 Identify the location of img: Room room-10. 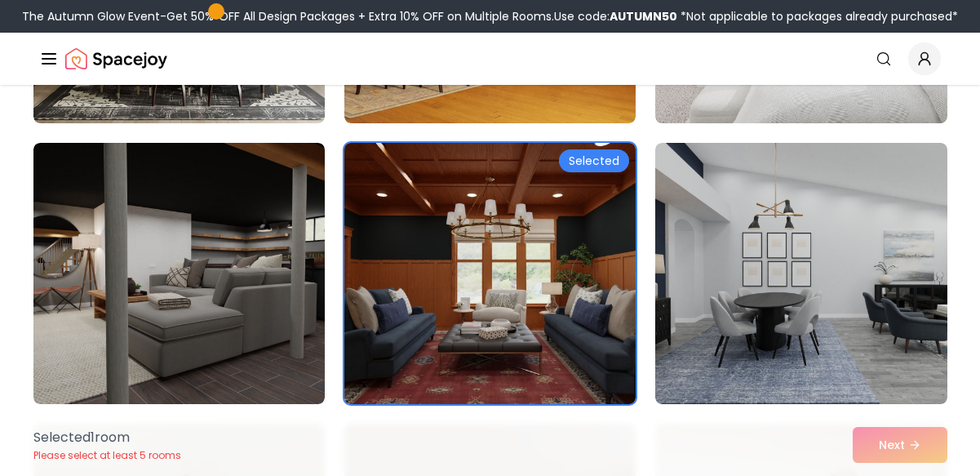
(178, 274).